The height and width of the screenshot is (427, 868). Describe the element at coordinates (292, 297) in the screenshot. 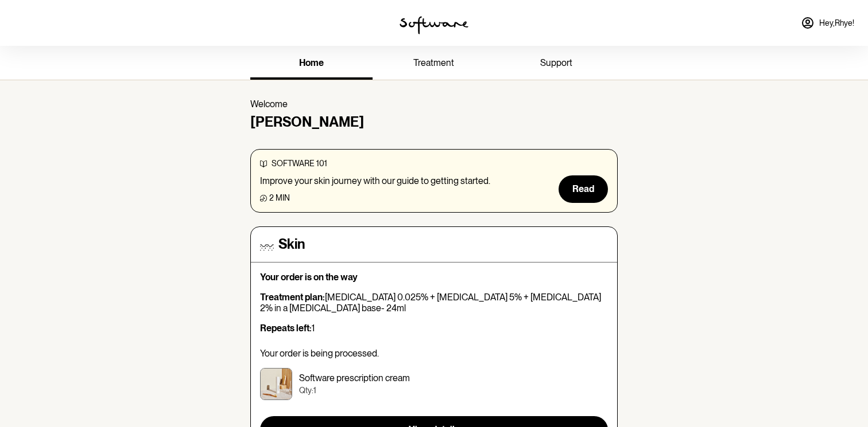

I see `strong: Treatment plan:` at that location.